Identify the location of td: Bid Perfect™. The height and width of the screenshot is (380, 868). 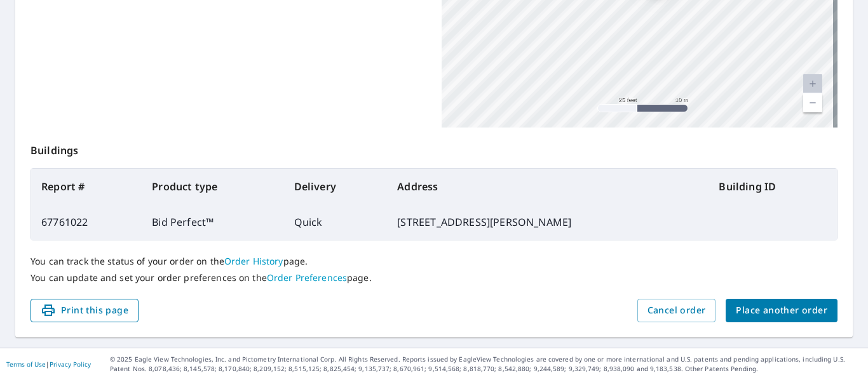
(212, 222).